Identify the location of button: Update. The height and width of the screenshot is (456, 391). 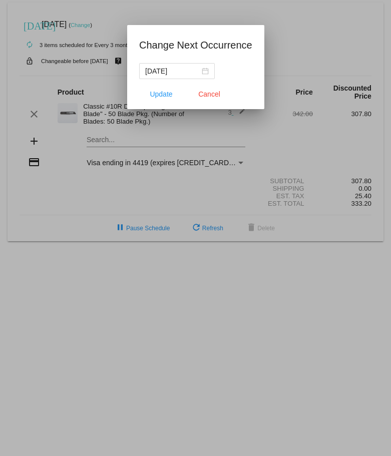
(161, 94).